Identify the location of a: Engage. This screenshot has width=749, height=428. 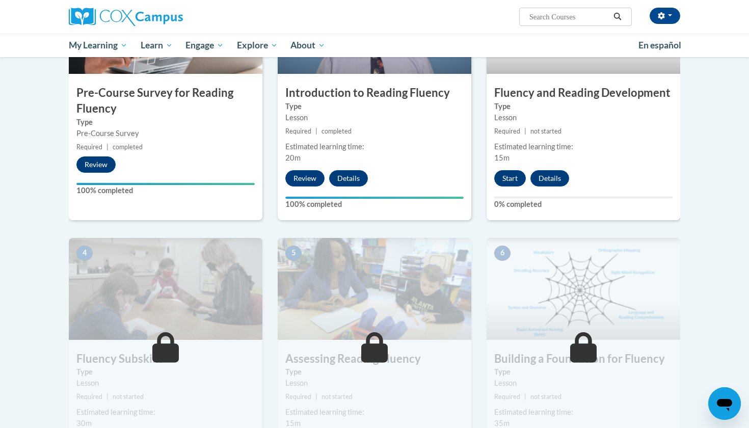
(204, 45).